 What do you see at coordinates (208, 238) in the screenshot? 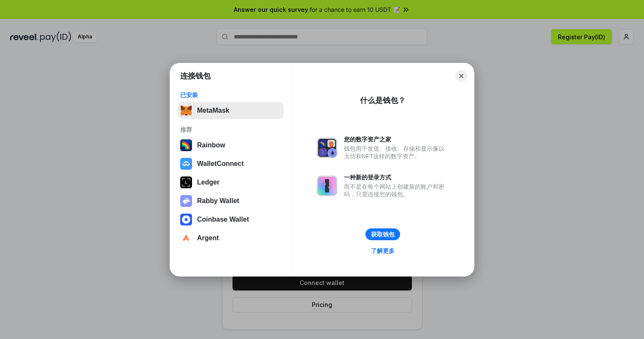
I see `div: Argent` at bounding box center [208, 238].